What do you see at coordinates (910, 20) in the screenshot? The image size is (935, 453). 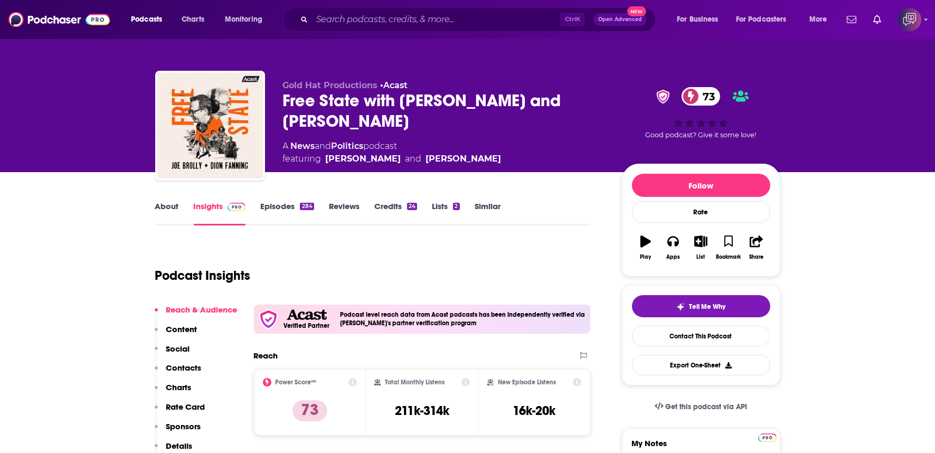 I see `button: Show profile menu` at bounding box center [910, 20].